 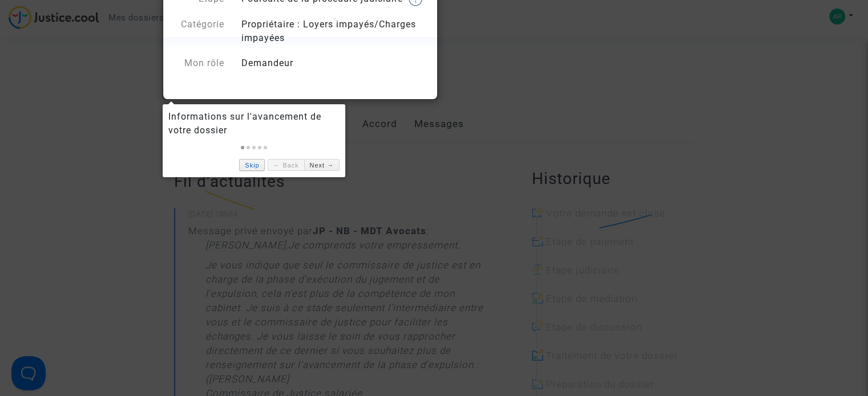 What do you see at coordinates (333, 63) in the screenshot?
I see `div: Demandeur` at bounding box center [333, 63].